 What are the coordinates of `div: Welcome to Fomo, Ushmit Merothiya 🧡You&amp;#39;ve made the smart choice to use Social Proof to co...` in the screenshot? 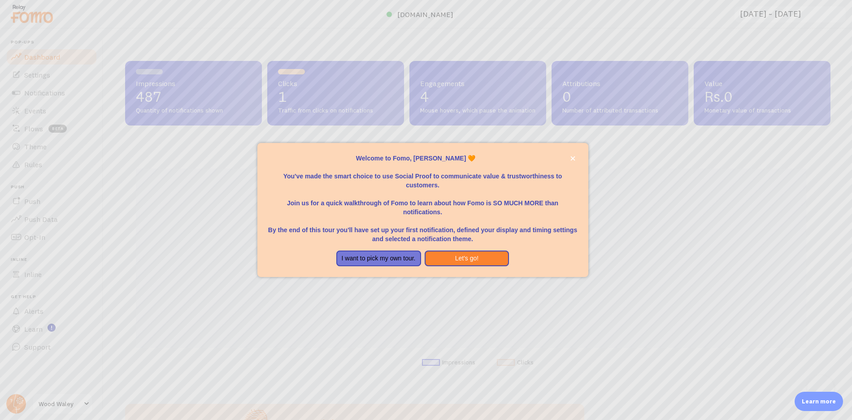 It's located at (423, 210).